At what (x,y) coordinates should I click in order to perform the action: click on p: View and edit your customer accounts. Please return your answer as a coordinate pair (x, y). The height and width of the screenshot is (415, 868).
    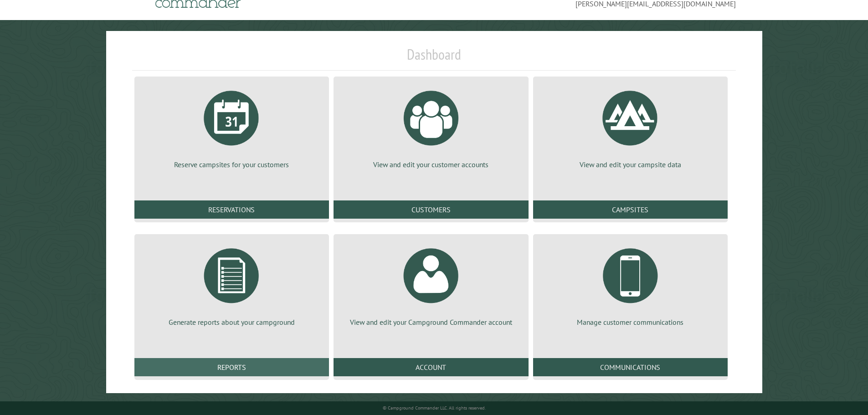
    Looking at the image, I should click on (431, 164).